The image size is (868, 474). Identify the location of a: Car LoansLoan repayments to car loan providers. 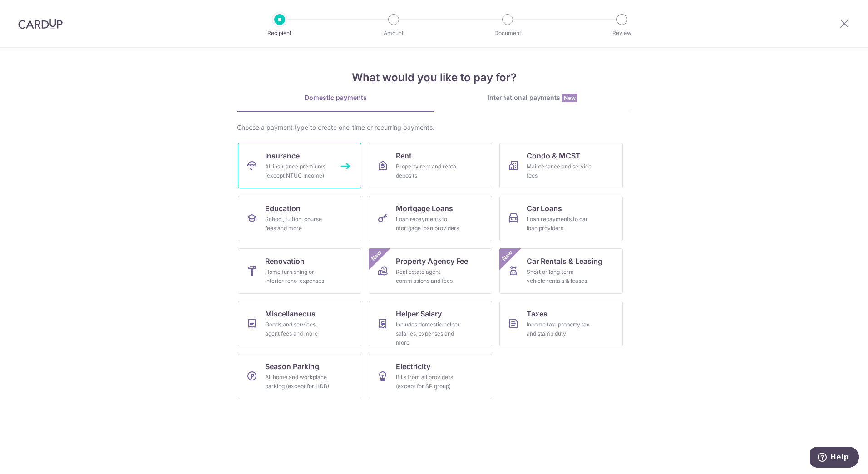
(561, 218).